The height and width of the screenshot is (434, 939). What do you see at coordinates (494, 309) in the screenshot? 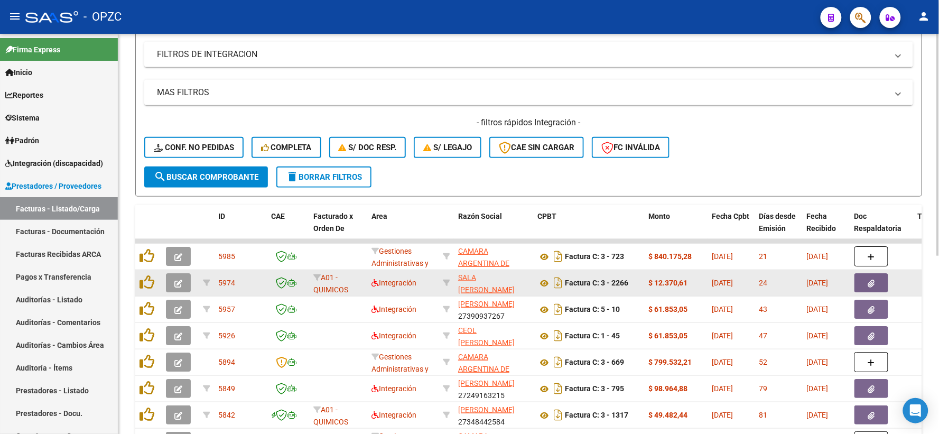
I see `div: 27390937267` at bounding box center [494, 309].